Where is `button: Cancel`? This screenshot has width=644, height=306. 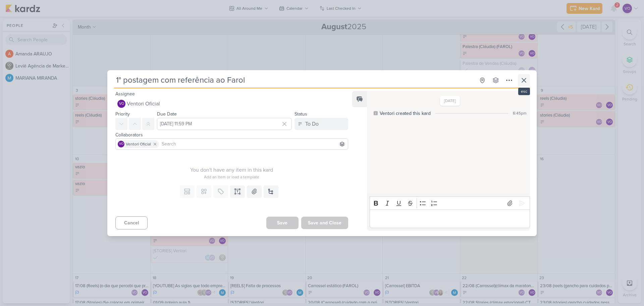 button: Cancel is located at coordinates (132, 222).